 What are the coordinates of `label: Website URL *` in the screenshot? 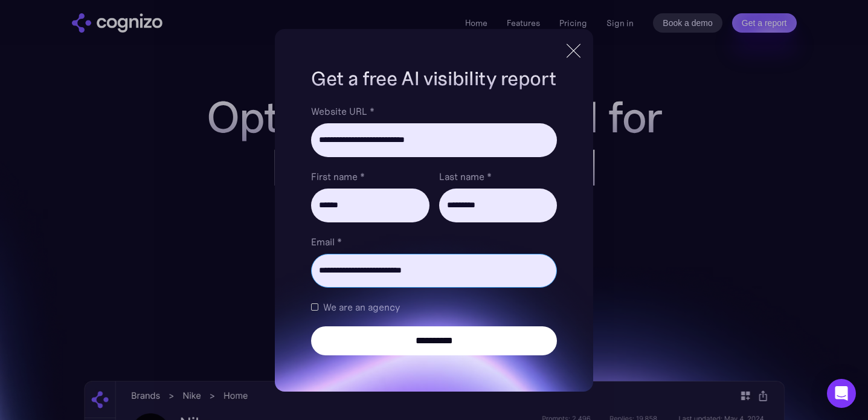 It's located at (434, 111).